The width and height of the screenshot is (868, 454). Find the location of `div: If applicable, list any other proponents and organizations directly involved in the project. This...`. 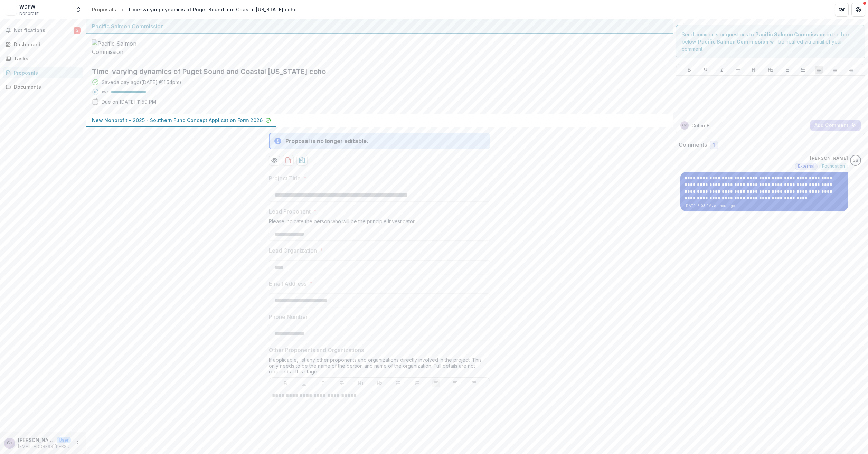

div: If applicable, list any other proponents and organizations directly involved in the project. This... is located at coordinates (379, 367).